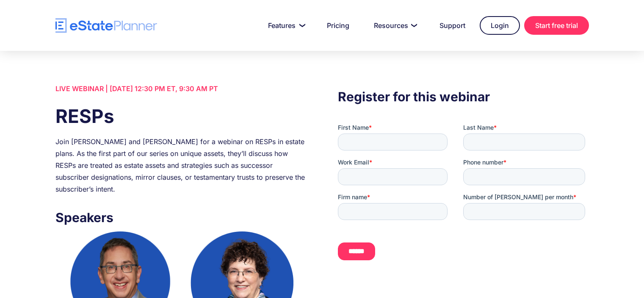 This screenshot has height=298, width=644. What do you see at coordinates (181, 218) in the screenshot?
I see `h3: Speakers` at bounding box center [181, 218].